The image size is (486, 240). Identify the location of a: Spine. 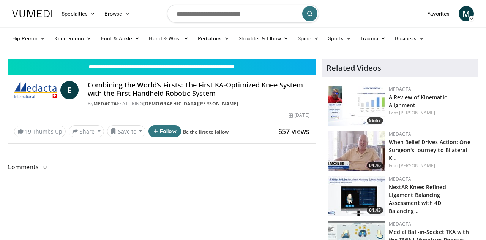
(308, 38).